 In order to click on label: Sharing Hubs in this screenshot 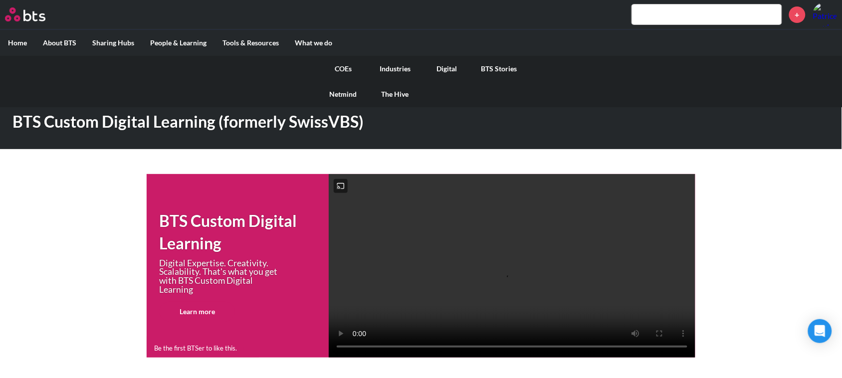, I will do `click(113, 43)`.